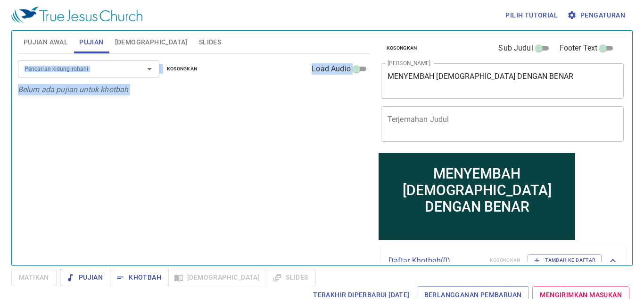  I want to click on span: Slides, so click(210, 42).